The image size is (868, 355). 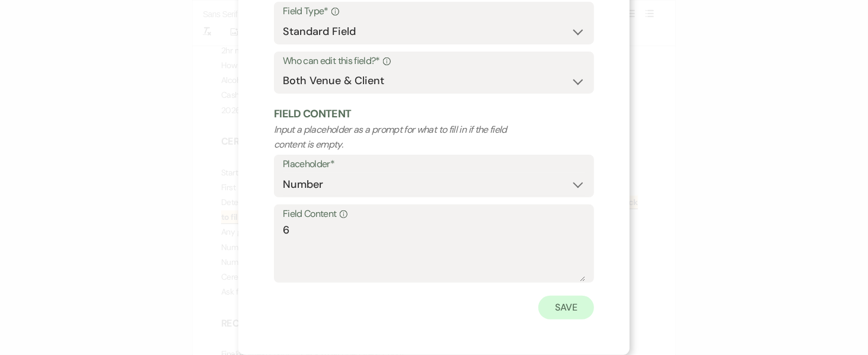 What do you see at coordinates (434, 61) in the screenshot?
I see `label: Who can edit this field?*` at bounding box center [434, 61].